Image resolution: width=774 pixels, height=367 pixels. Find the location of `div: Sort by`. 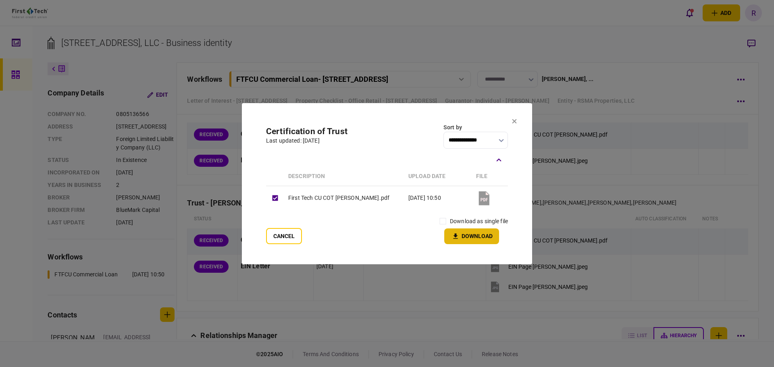

div: Sort by is located at coordinates (475, 127).